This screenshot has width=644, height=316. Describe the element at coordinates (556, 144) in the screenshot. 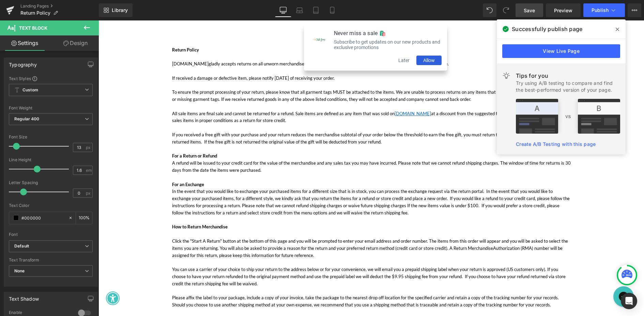

I see `a: Create A/B Testing with this page` at that location.